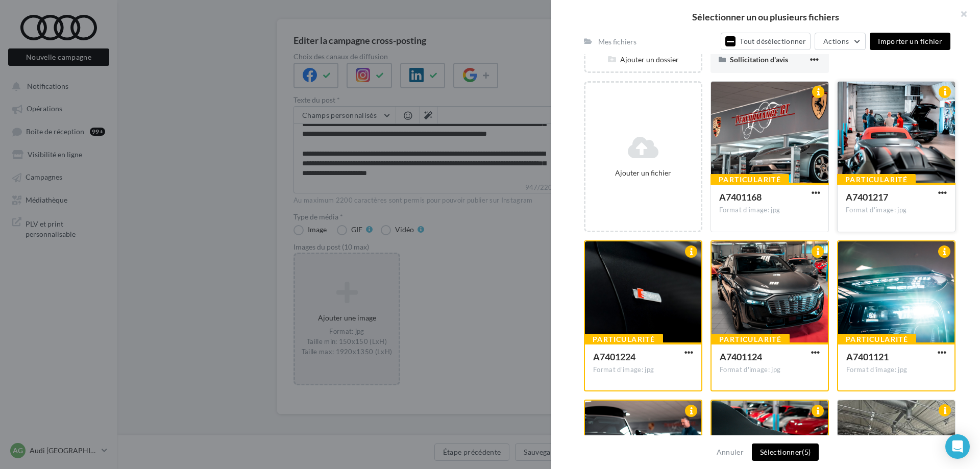 The image size is (980, 469). I want to click on span: A7401217, so click(866, 197).